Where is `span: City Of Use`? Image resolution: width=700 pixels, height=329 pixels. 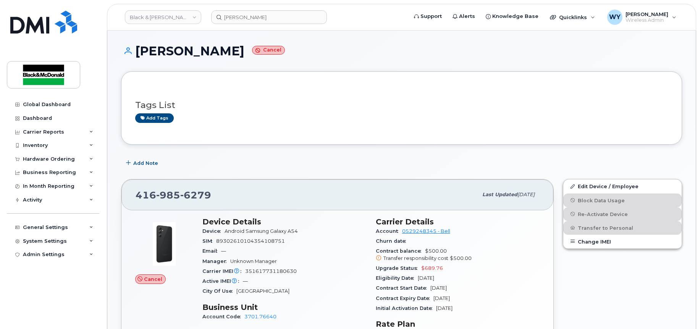 span: City Of Use is located at coordinates (219, 291).